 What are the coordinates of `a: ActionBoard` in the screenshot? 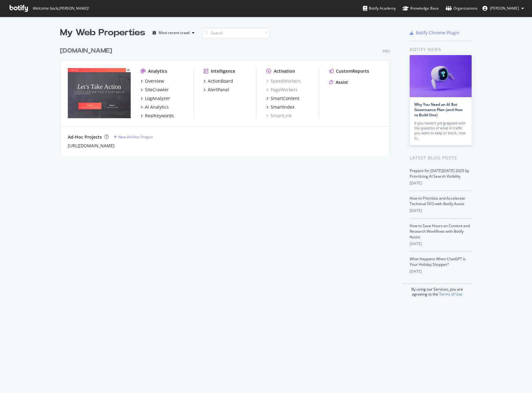 It's located at (218, 81).